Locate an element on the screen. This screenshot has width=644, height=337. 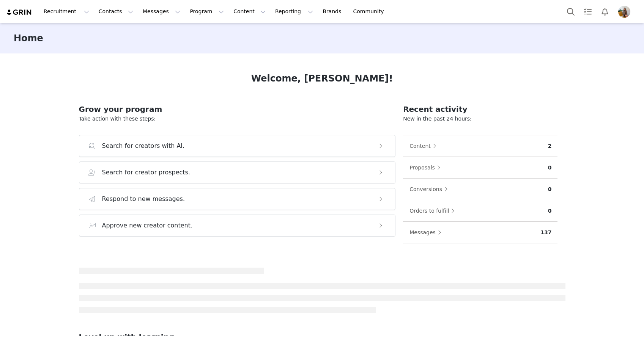
h2: Grow your program is located at coordinates (237, 109).